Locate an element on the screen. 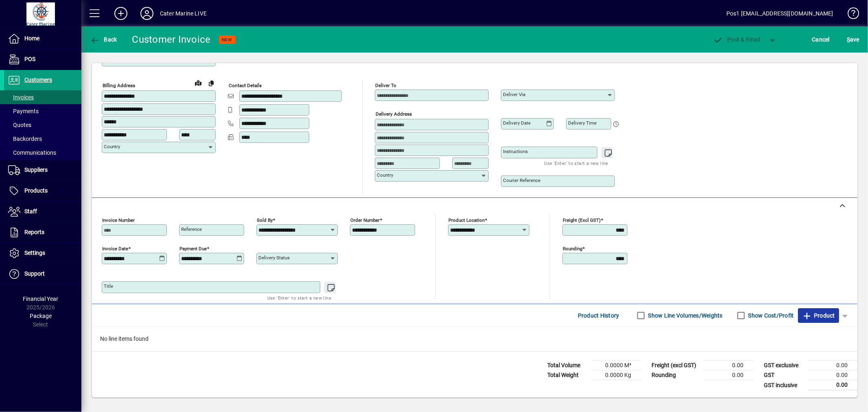 The height and width of the screenshot is (412, 868). mat-label: Delivery time is located at coordinates (582, 123).